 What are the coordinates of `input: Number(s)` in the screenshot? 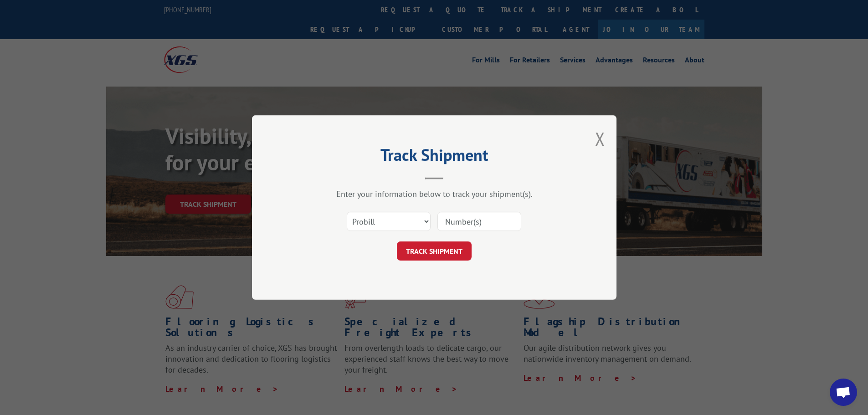 It's located at (480, 222).